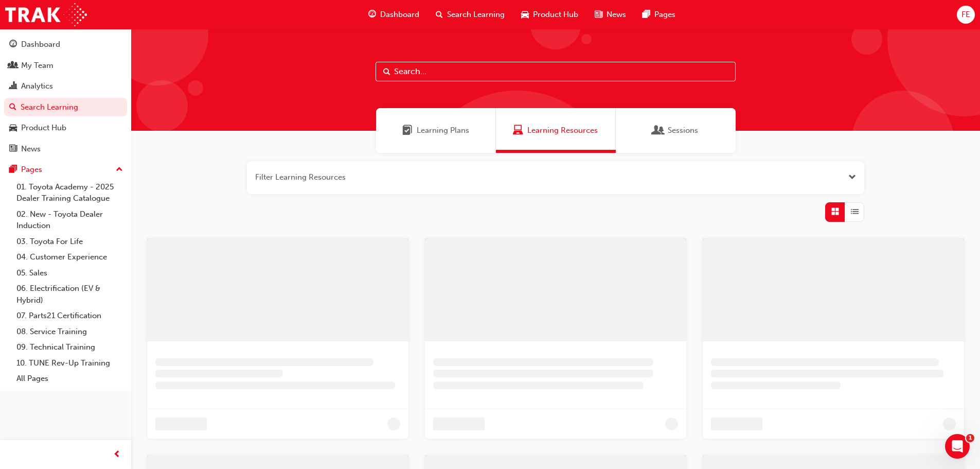 Image resolution: width=980 pixels, height=469 pixels. I want to click on div: News, so click(31, 149).